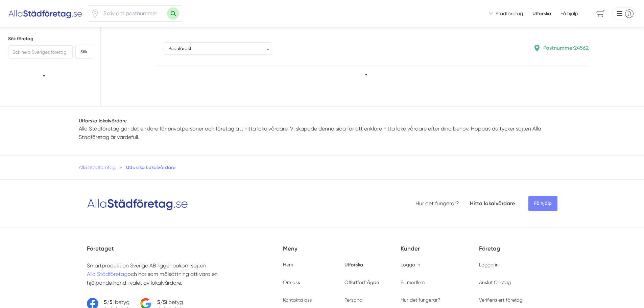 This screenshot has width=644, height=308. What do you see at coordinates (518, 253) in the screenshot?
I see `h5: Företag` at bounding box center [518, 253].